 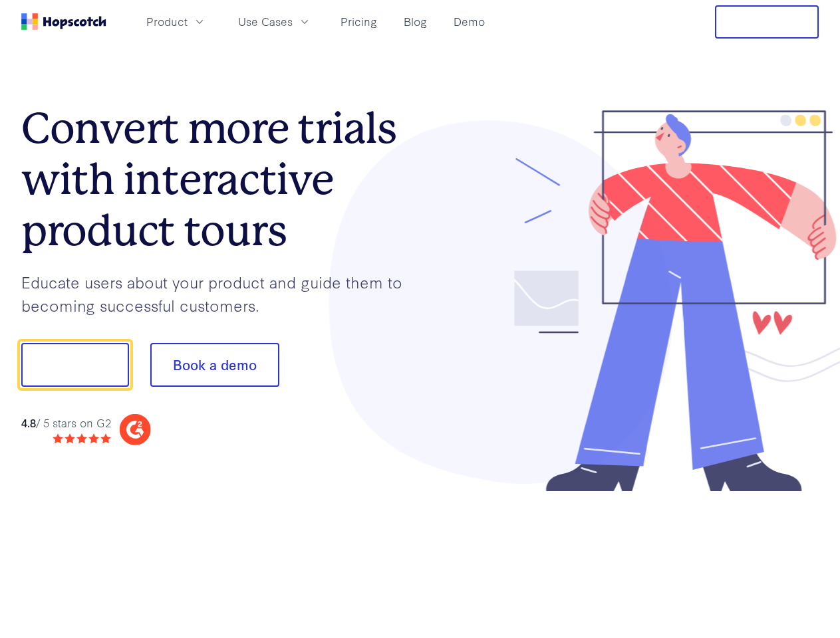 I want to click on button: Show me!, so click(x=75, y=365).